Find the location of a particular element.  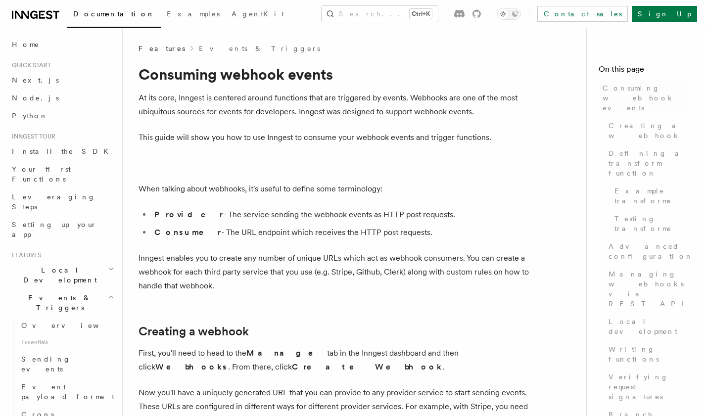

strong: Provider is located at coordinates (189, 214).